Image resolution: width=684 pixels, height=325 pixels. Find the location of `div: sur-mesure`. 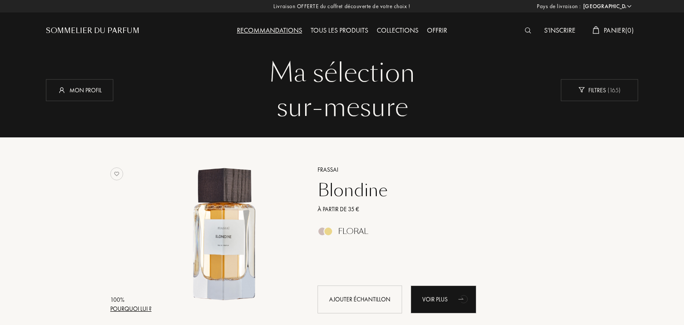

div: sur-mesure is located at coordinates (342, 107).